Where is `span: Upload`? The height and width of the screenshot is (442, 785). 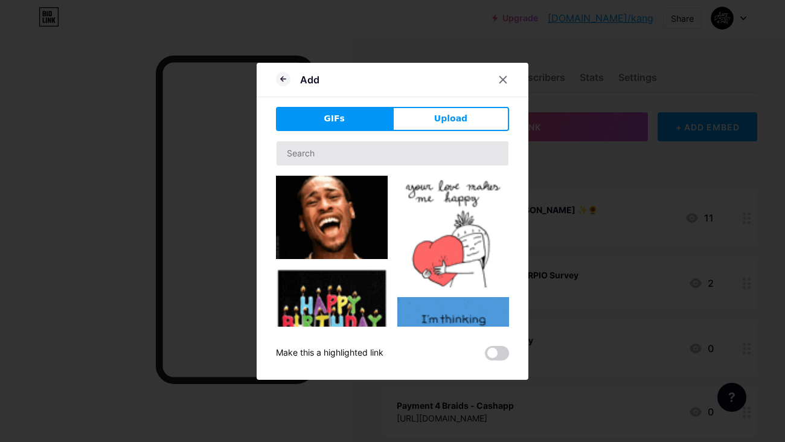
span: Upload is located at coordinates (451, 118).